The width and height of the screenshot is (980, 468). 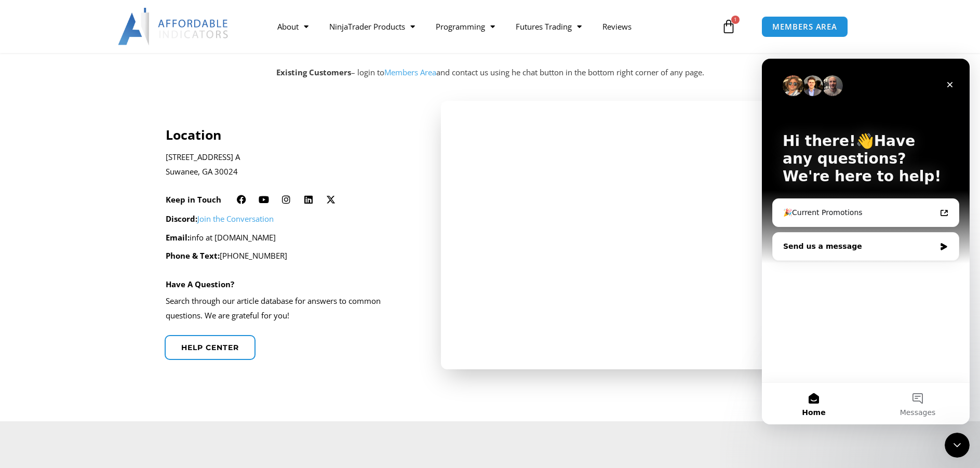 What do you see at coordinates (193, 200) in the screenshot?
I see `h6: Keep in Touch` at bounding box center [193, 200].